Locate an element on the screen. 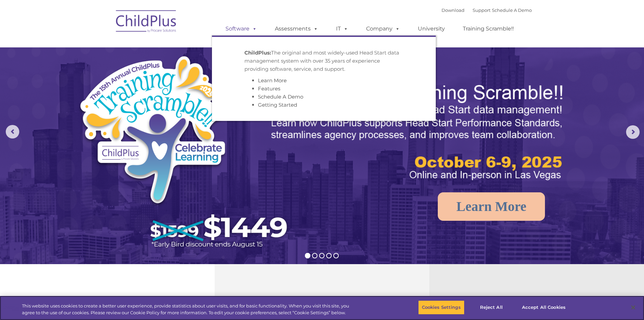  p: The original and most widely-used Head Start data management system with over 35 years of experie... is located at coordinates (324, 61).